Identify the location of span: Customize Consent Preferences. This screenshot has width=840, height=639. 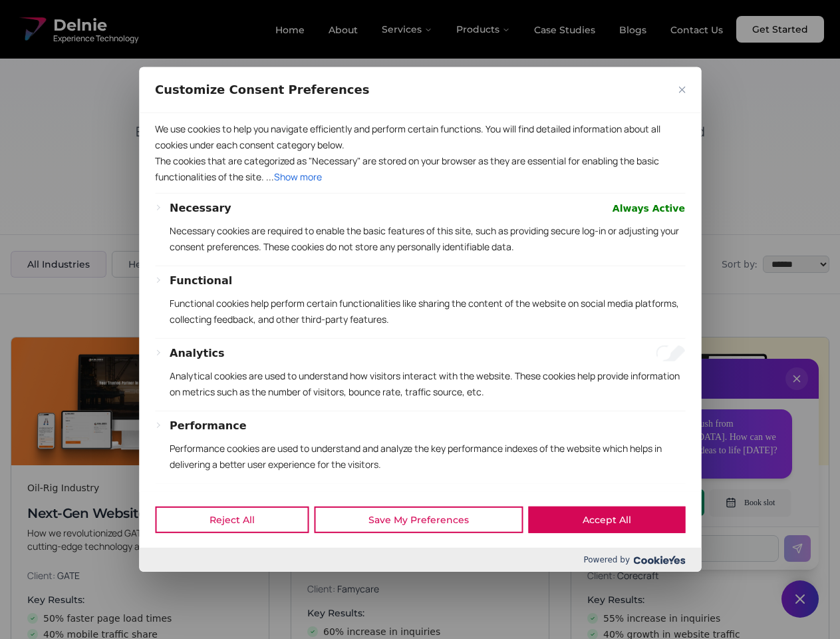
(262, 90).